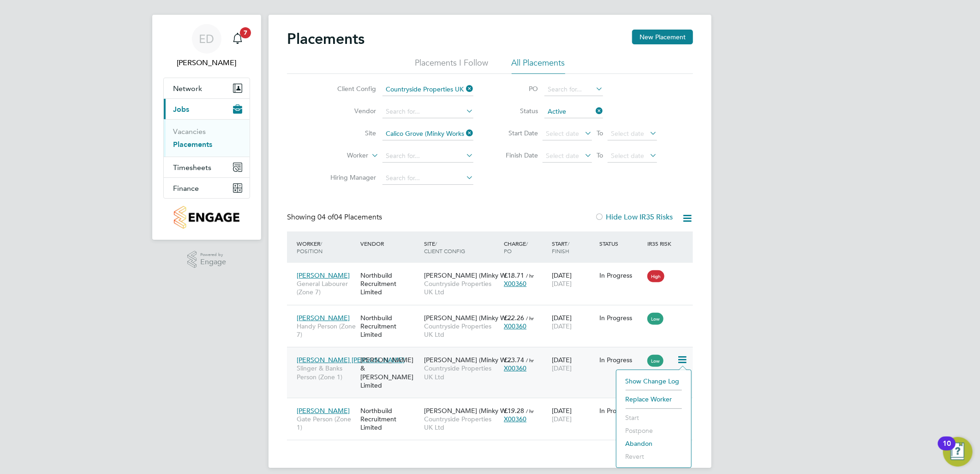 Image resolution: width=980 pixels, height=474 pixels. What do you see at coordinates (538, 65) in the screenshot?
I see `li: All Placements` at bounding box center [538, 65].